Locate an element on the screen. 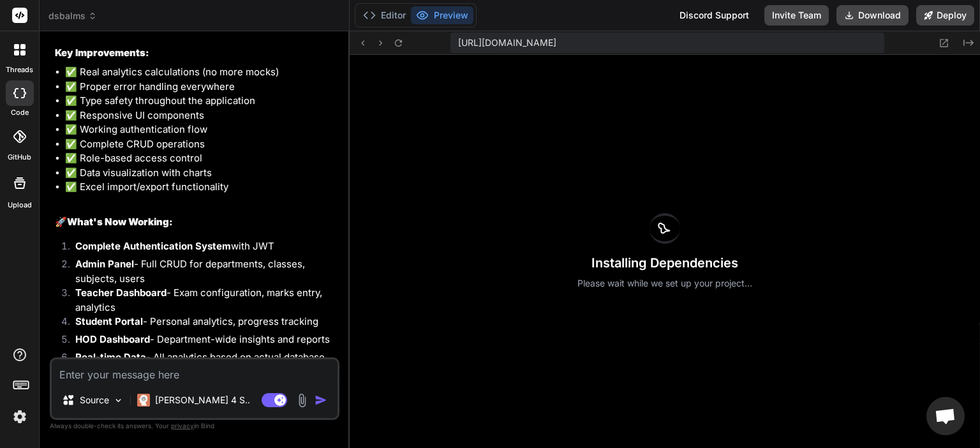 This screenshot has height=448, width=980. li: ✅ Type safety throughout the application is located at coordinates (201, 100).